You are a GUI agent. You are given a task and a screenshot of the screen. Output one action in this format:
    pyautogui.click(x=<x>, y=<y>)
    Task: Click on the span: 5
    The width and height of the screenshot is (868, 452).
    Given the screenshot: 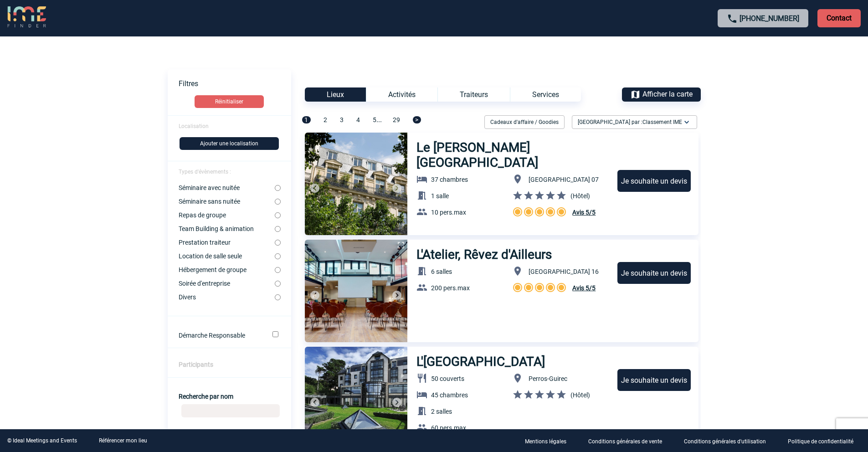 What is the action you would take?
    pyautogui.click(x=374, y=120)
    